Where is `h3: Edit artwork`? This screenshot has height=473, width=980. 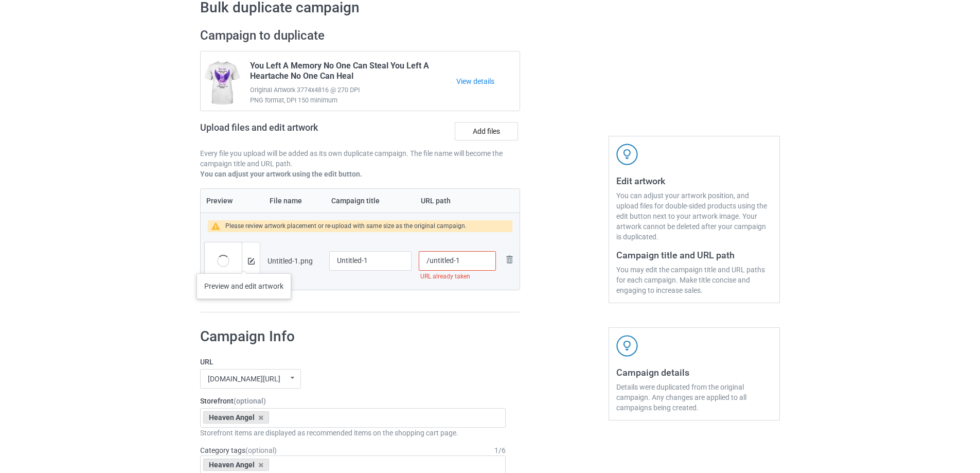
h3: Edit artwork is located at coordinates (694, 181).